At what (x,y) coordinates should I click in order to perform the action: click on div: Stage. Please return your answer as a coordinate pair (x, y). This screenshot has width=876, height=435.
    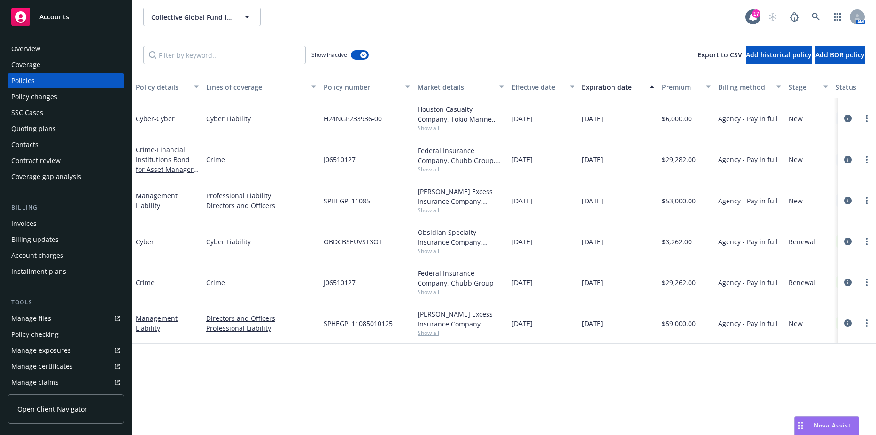
    Looking at the image, I should click on (803, 87).